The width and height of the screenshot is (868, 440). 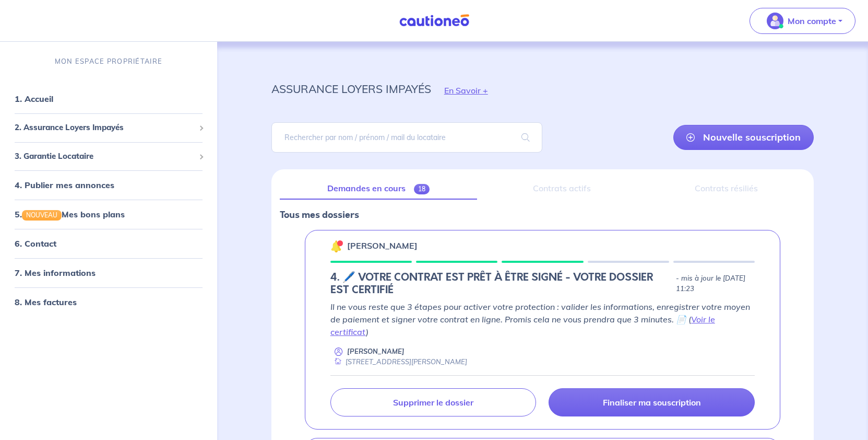 What do you see at coordinates (36, 244) in the screenshot?
I see `a: 6. Contact` at bounding box center [36, 244].